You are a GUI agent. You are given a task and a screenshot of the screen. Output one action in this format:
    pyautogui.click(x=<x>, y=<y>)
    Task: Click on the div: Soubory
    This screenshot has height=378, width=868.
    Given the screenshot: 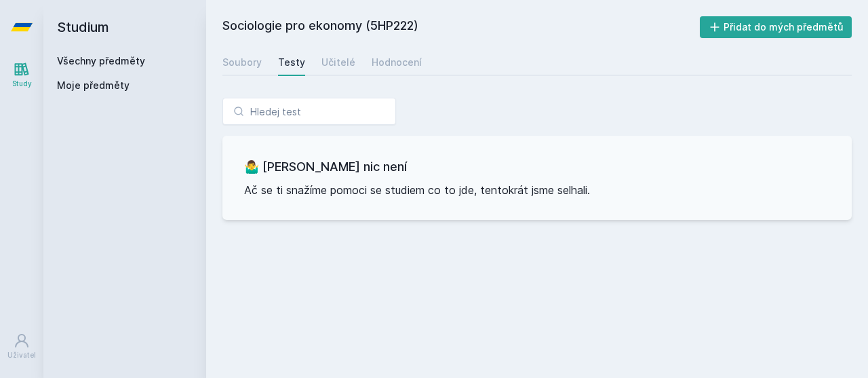 What is the action you would take?
    pyautogui.click(x=242, y=63)
    